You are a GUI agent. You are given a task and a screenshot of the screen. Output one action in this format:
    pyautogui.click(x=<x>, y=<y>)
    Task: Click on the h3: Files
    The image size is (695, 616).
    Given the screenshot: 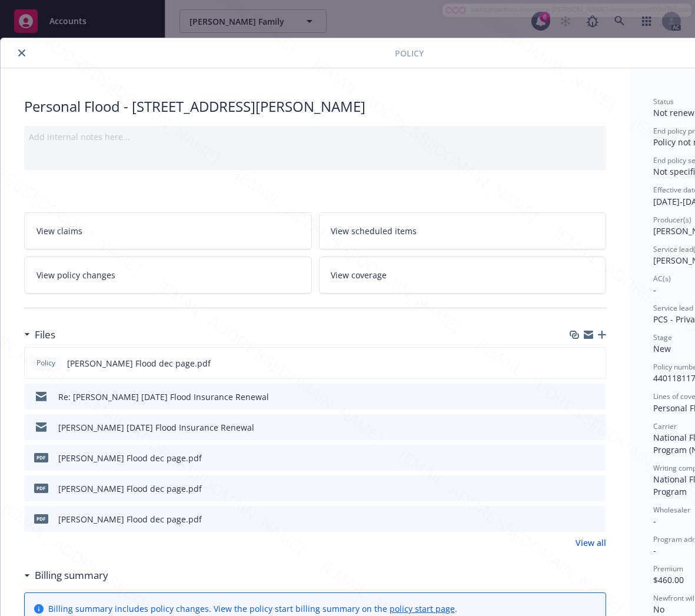 What is the action you would take?
    pyautogui.click(x=45, y=335)
    